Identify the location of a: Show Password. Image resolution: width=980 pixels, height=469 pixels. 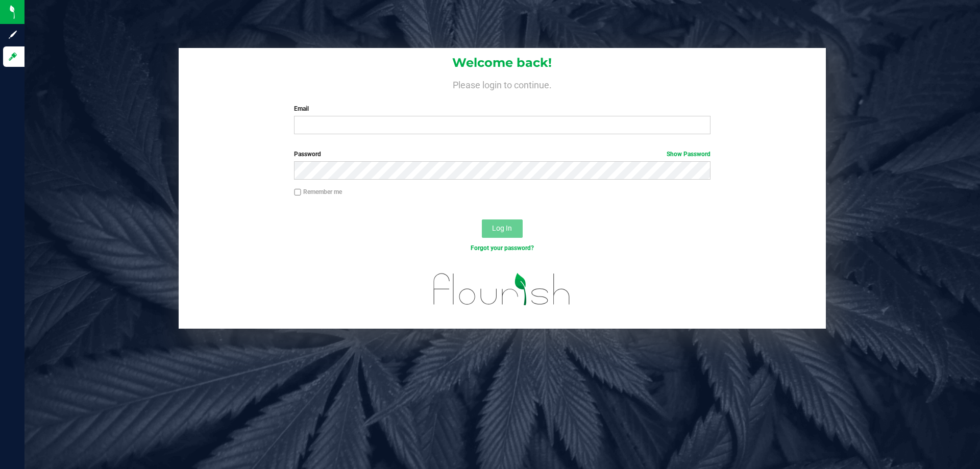
(689, 154).